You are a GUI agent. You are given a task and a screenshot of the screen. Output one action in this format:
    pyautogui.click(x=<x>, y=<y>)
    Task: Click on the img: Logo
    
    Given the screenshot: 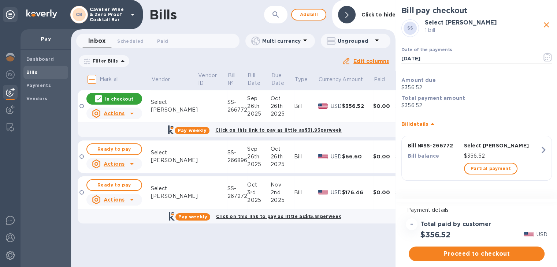 What is the action you would take?
    pyautogui.click(x=42, y=14)
    